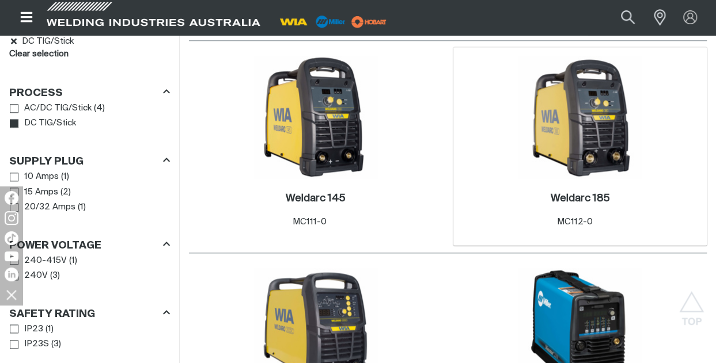  Describe the element at coordinates (89, 92) in the screenshot. I see `div: Process` at that location.